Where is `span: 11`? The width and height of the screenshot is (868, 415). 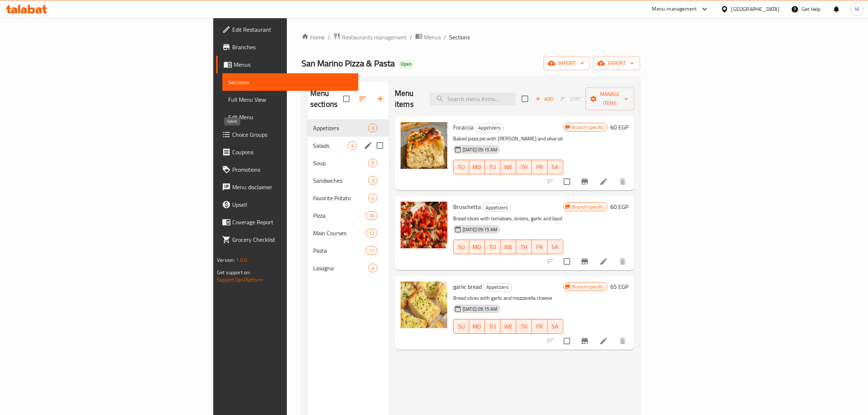 span: 11 is located at coordinates (372, 250).